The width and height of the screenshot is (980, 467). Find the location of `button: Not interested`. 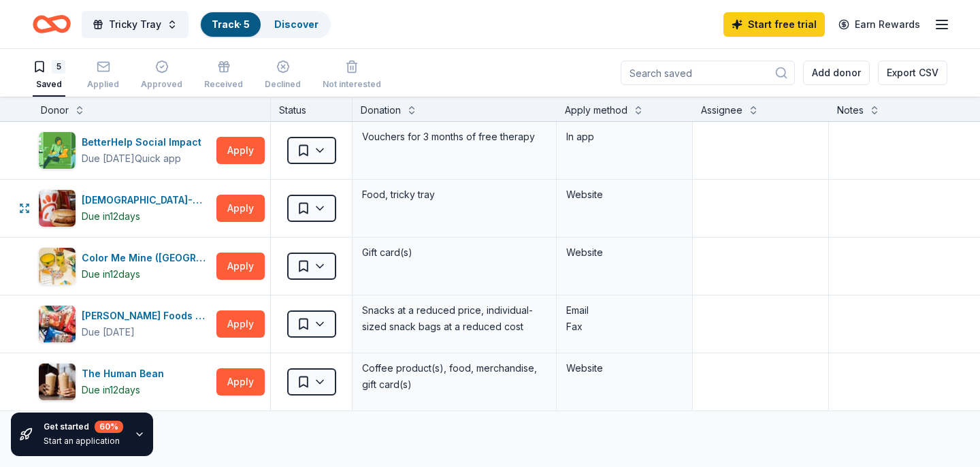

button: Not interested is located at coordinates (352, 76).